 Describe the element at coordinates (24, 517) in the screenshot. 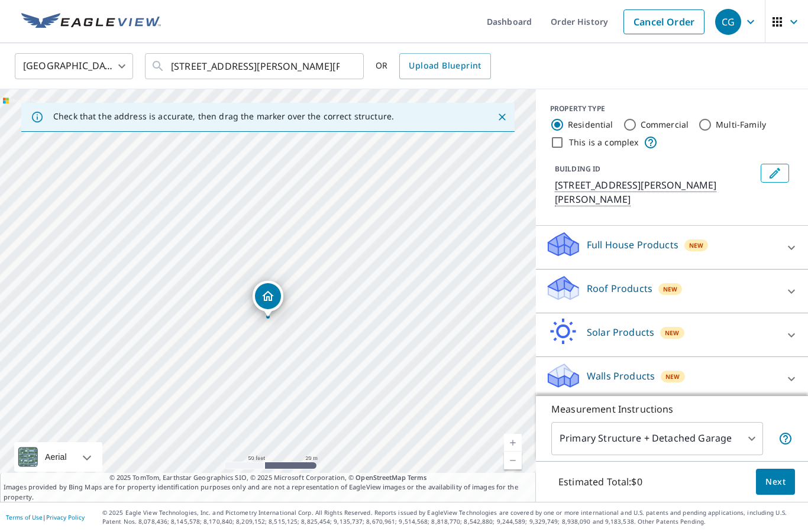

I see `a: Terms of Use` at that location.